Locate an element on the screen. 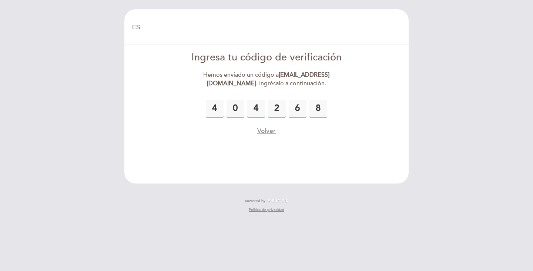  span: powered by is located at coordinates (255, 201).